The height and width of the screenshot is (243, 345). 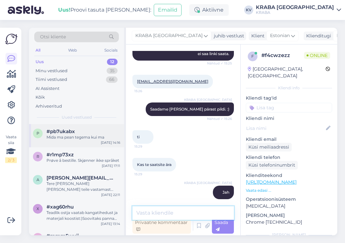 I want to click on span: Uued vestlused, so click(x=76, y=117).